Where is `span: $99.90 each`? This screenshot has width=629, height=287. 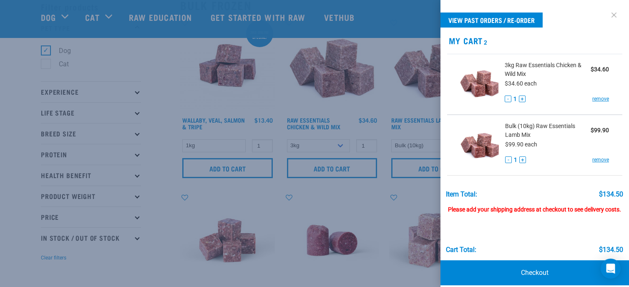
span: $99.90 each is located at coordinates (521, 144).